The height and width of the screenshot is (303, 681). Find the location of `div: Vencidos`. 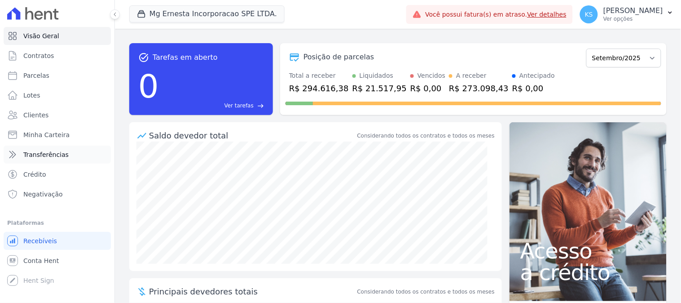

div: Vencidos is located at coordinates (432, 75).